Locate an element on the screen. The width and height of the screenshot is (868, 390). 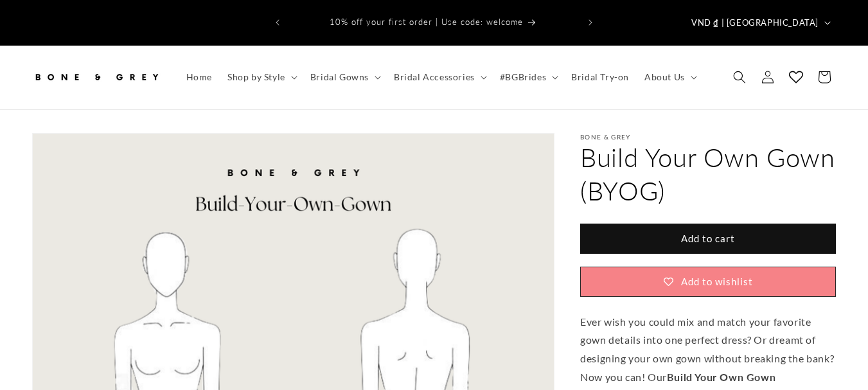
a: Home is located at coordinates (199, 77).